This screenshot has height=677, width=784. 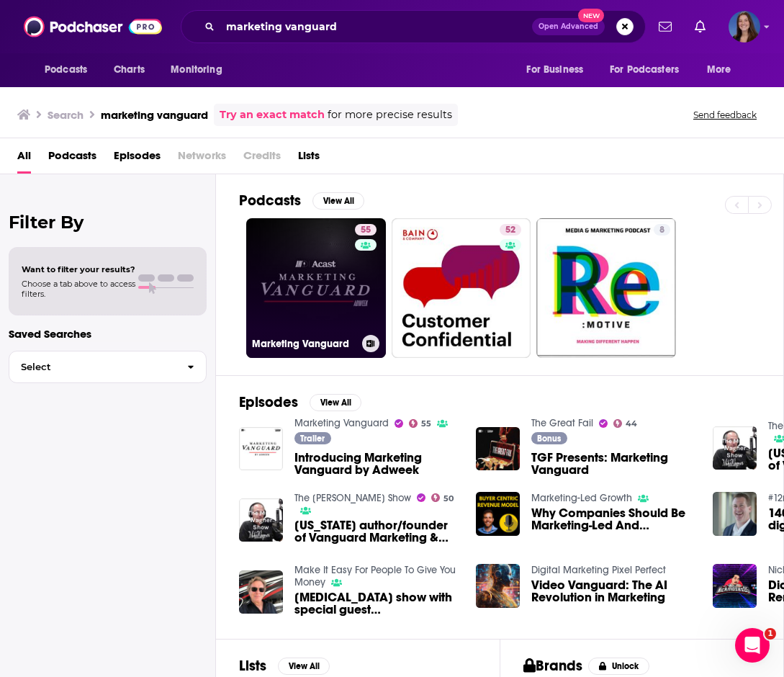 I want to click on h3: Marketing Vanguard, so click(x=304, y=344).